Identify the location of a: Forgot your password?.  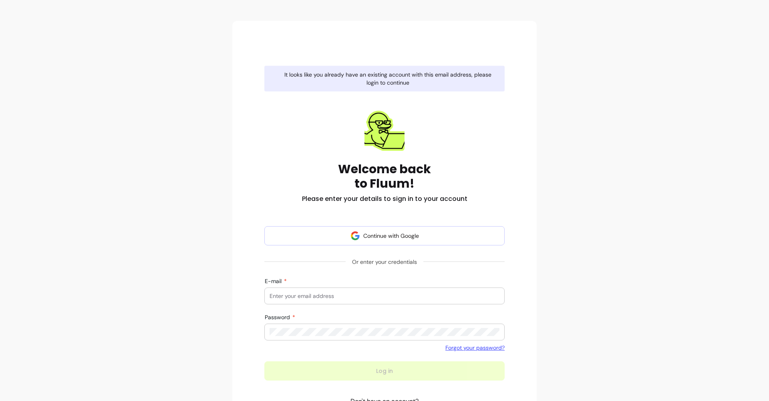
(475, 347).